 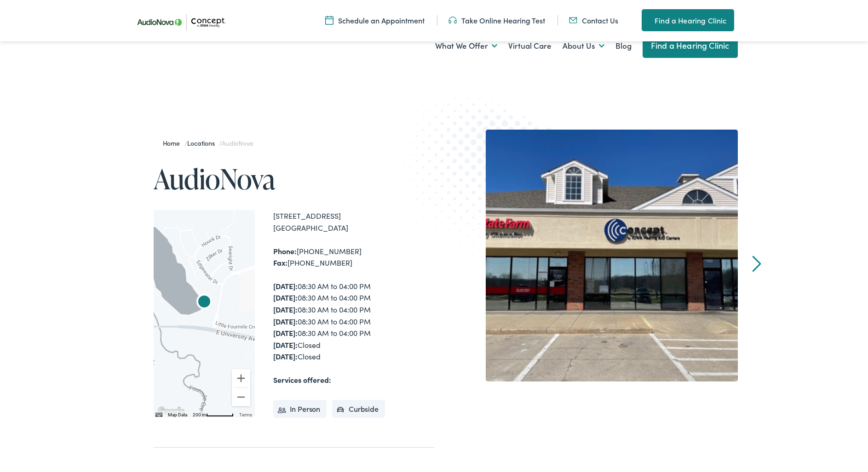 What do you see at coordinates (302, 380) in the screenshot?
I see `strong: Services offered:` at bounding box center [302, 380].